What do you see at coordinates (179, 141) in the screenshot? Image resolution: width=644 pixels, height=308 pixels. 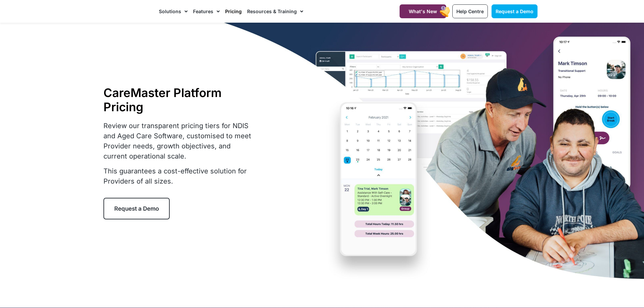 I see `p: Review our transparent pricing tiers for NDIS and Aged Care Software, customised to meet Provider...` at bounding box center [179, 141].